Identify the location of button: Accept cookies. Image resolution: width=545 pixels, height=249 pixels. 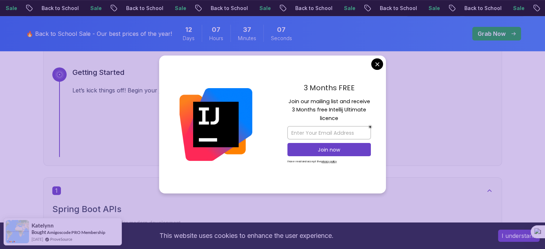
(519, 236).